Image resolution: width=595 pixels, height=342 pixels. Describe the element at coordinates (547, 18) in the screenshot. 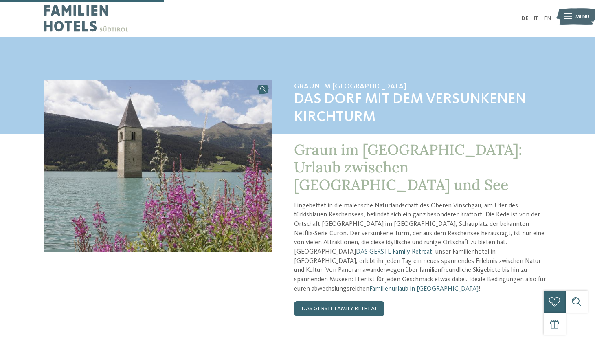

I see `a: EN` at that location.